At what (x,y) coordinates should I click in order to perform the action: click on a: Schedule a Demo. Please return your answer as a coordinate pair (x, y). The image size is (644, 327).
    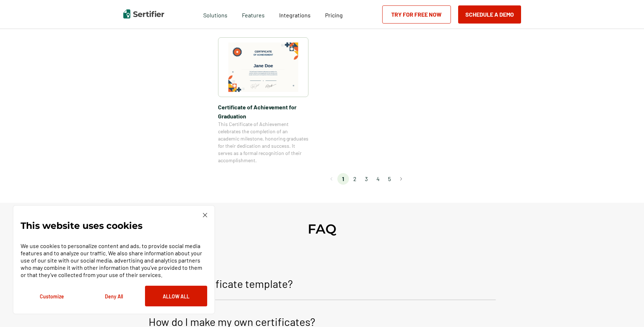
    Looking at the image, I should click on (490, 14).